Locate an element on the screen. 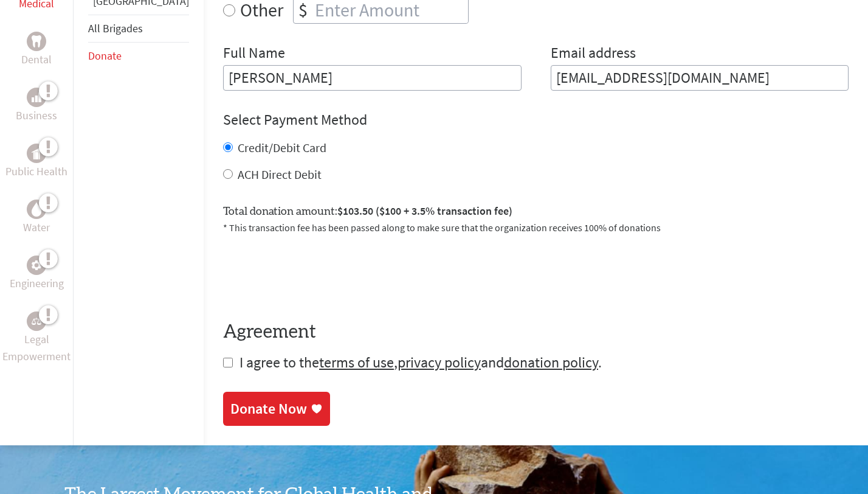 The width and height of the screenshot is (868, 494). p: Public Health is located at coordinates (37, 171).